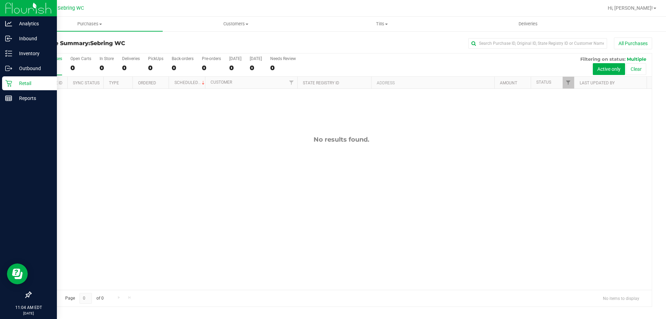  Describe the element at coordinates (381, 24) in the screenshot. I see `span: Tills` at that location.